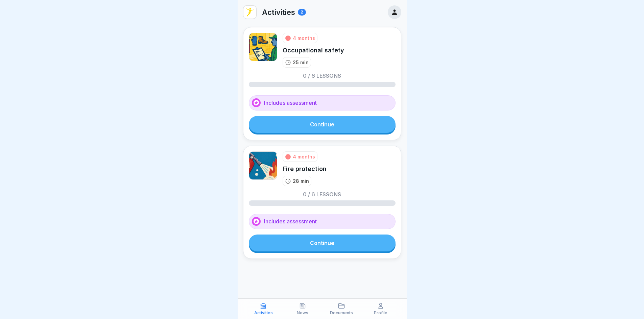 This screenshot has width=644, height=319. I want to click on p: Profile, so click(381, 313).